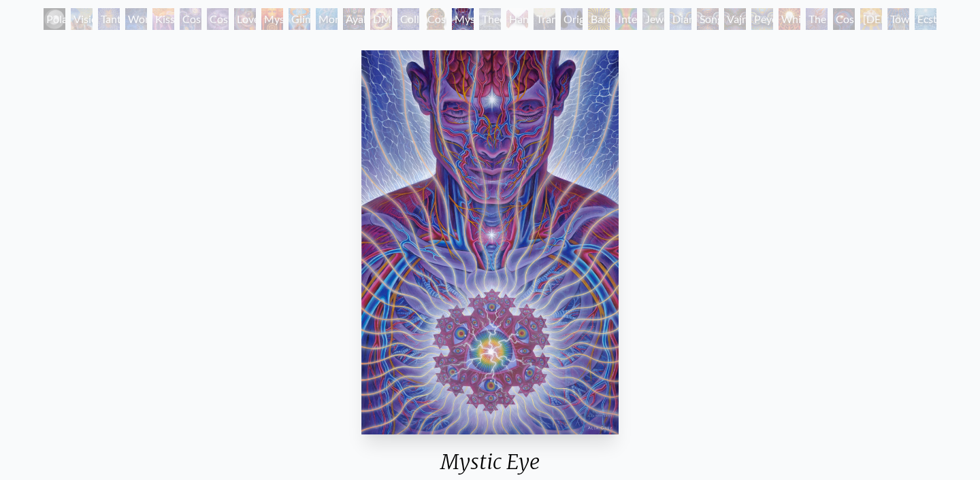 Image resolution: width=980 pixels, height=480 pixels. I want to click on div: White Light, so click(790, 19).